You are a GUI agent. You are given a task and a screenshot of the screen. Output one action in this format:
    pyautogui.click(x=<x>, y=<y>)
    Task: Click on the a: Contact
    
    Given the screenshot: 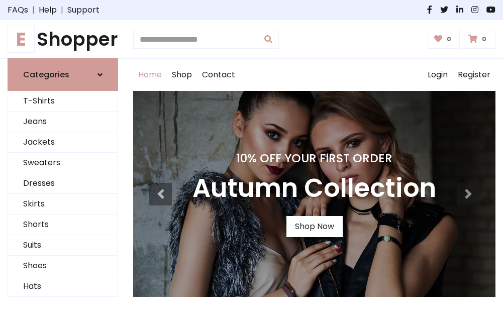 What is the action you would take?
    pyautogui.click(x=219, y=75)
    